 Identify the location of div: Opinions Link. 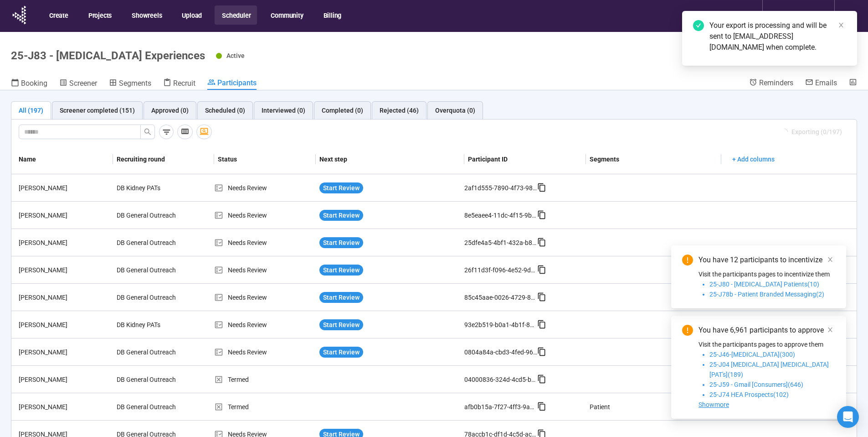
(797, 16).